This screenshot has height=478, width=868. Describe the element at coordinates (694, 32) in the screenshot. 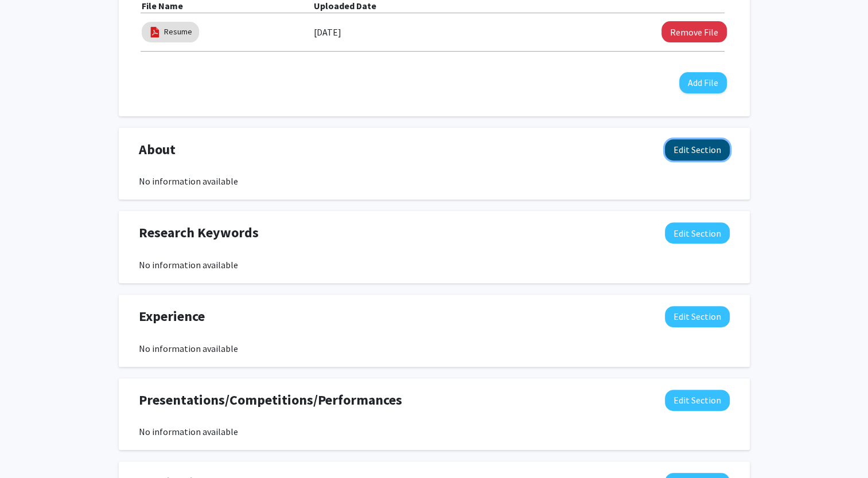

I see `button: Remove Resume File` at that location.